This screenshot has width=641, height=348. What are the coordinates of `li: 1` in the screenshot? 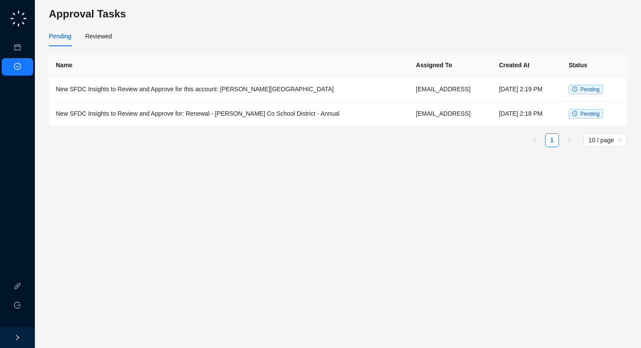 It's located at (552, 140).